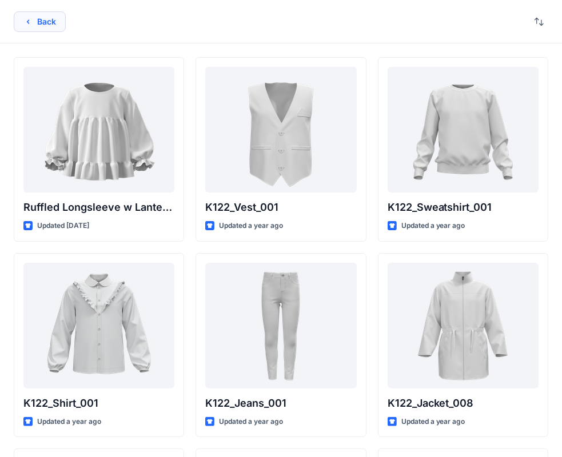 The width and height of the screenshot is (562, 457). What do you see at coordinates (280, 130) in the screenshot?
I see `a: K122_Vest_001` at bounding box center [280, 130].